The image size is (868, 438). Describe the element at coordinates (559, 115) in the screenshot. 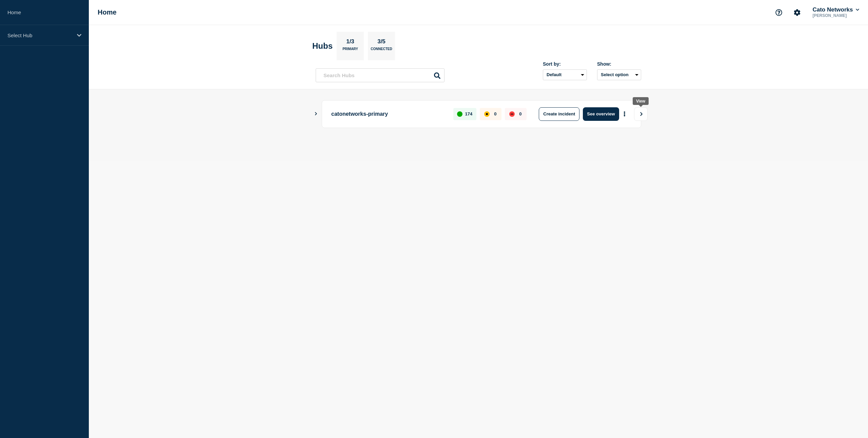

I see `button: Create incident` at that location.